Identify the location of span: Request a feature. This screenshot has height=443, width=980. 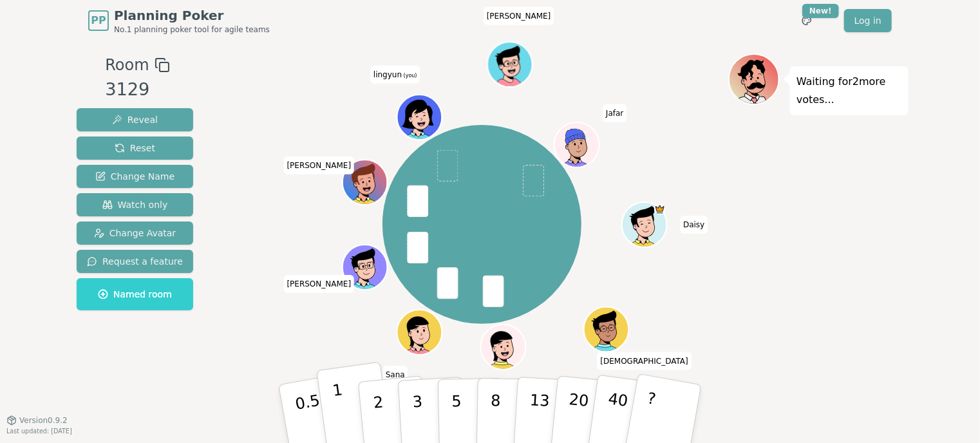
(134, 262).